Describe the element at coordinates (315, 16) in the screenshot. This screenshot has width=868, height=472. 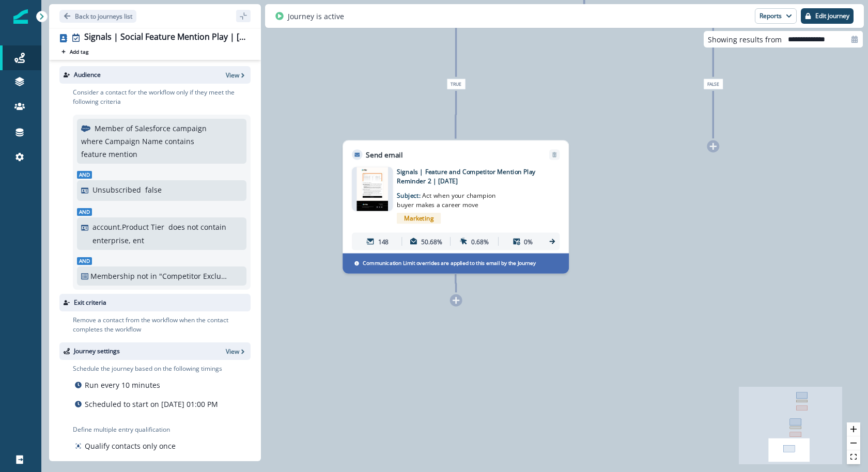
I see `p: Journey is active` at that location.